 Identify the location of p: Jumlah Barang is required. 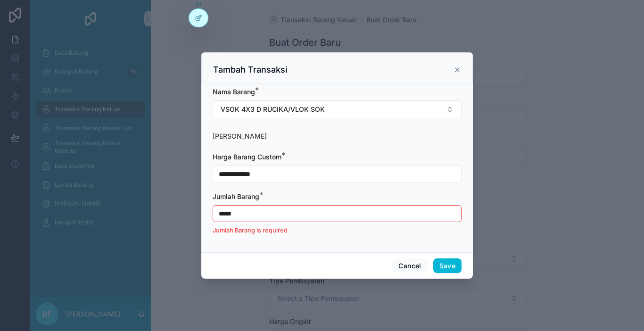
(337, 231).